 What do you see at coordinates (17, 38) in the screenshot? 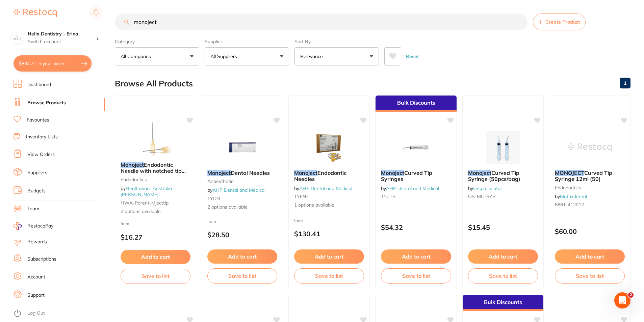
I see `img: Helix Dentistry - Erina` at bounding box center [17, 38].